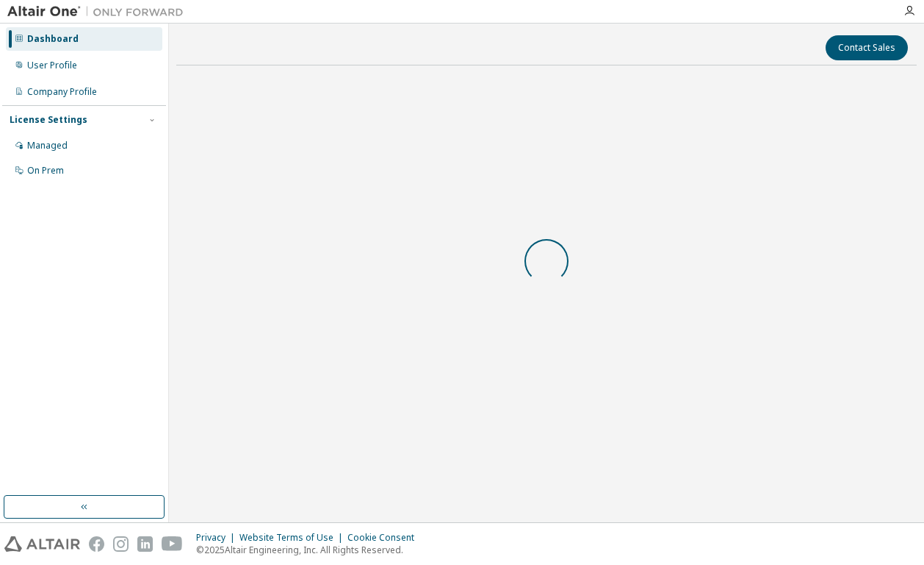  I want to click on img: altair_logo.svg, so click(42, 543).